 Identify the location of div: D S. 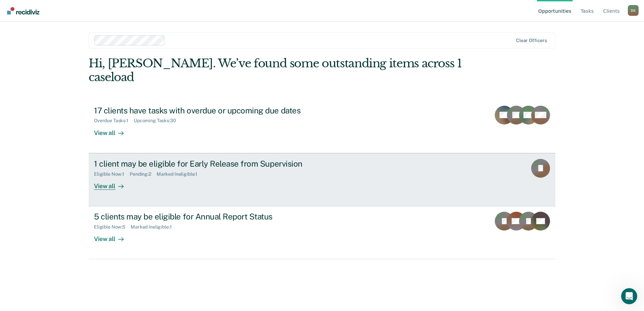
(633, 10).